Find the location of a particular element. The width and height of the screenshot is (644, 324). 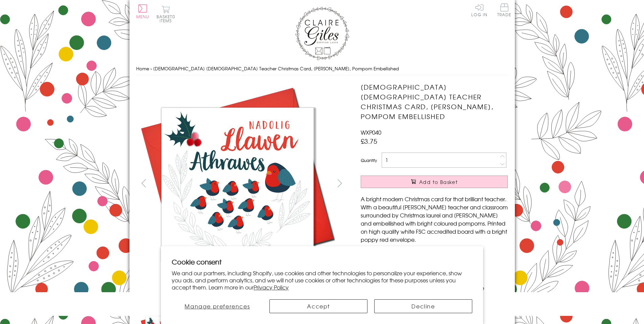

span: WXP040 is located at coordinates (371, 132).